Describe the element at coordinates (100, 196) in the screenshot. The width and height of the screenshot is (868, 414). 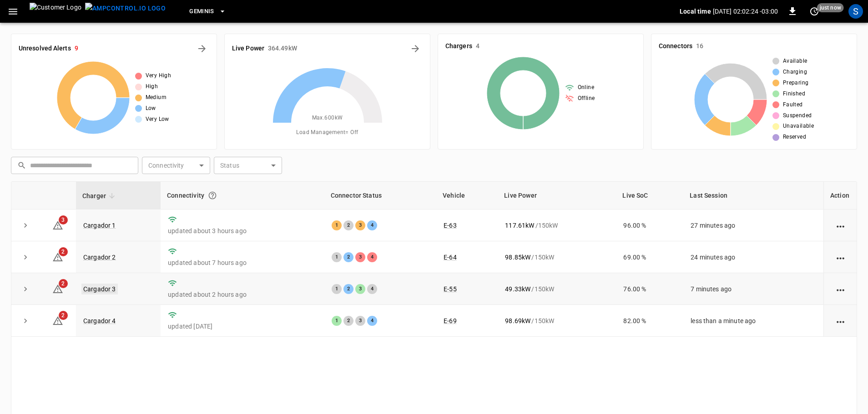
I see `span: Charger` at that location.